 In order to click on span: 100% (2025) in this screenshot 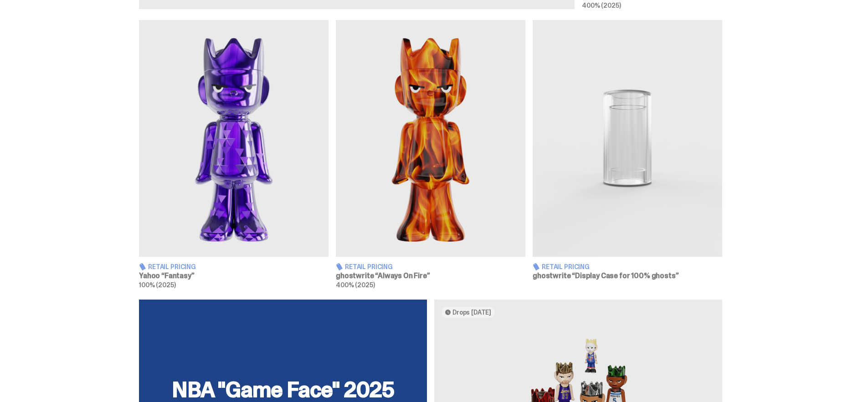, I will do `click(157, 285)`.